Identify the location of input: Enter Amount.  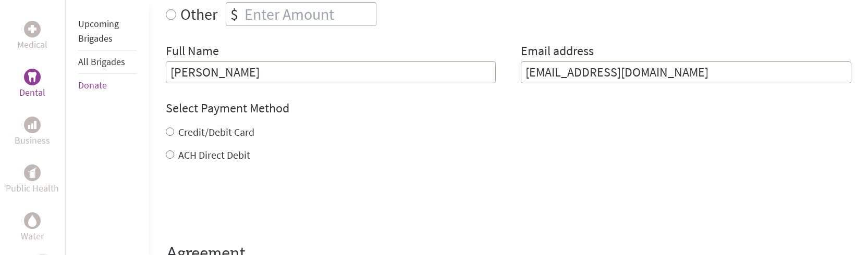
(309, 14).